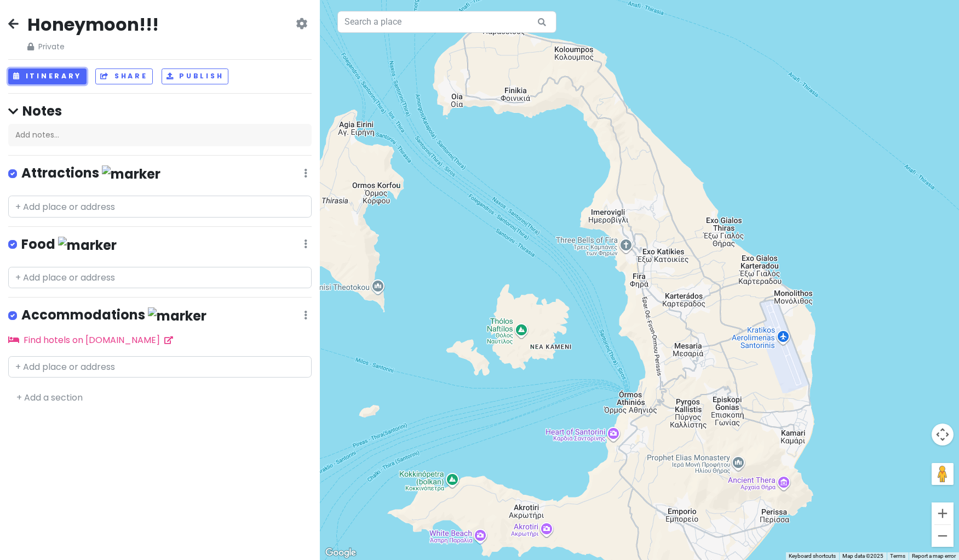 The image size is (959, 560). I want to click on a: Open this area in Google Maps (opens a new window), so click(341, 553).